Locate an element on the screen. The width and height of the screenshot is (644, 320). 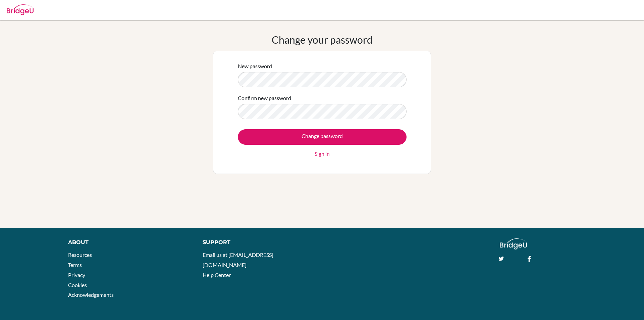
div: Support is located at coordinates (258, 242).